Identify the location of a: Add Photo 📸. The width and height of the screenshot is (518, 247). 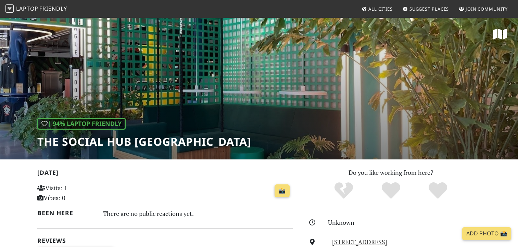
(487, 234).